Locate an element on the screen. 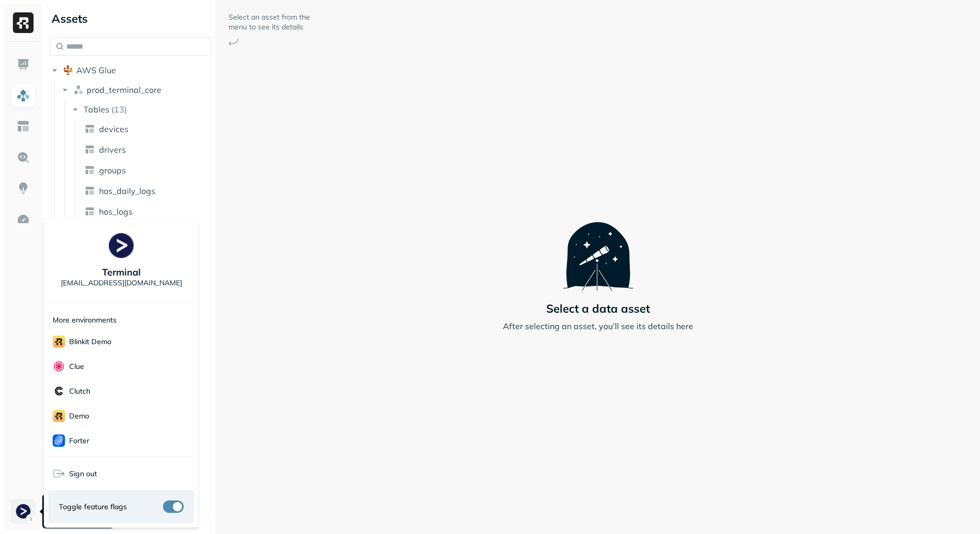  img: Clutch is located at coordinates (59, 391).